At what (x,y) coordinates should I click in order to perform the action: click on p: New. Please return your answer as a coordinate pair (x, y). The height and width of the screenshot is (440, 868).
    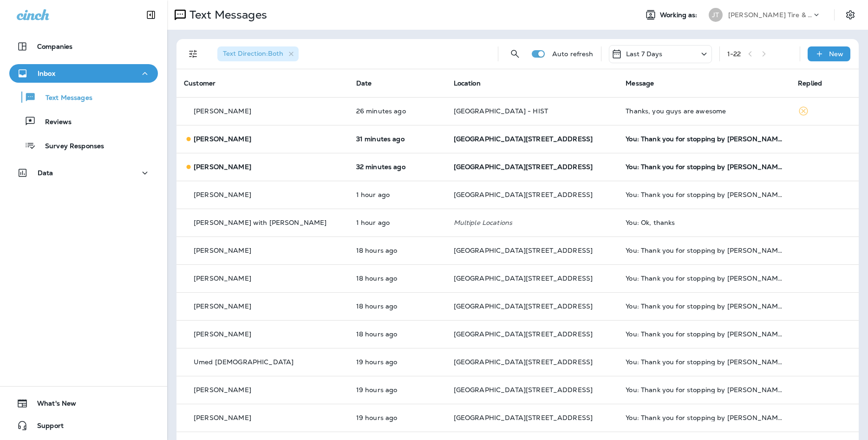
    Looking at the image, I should click on (836, 54).